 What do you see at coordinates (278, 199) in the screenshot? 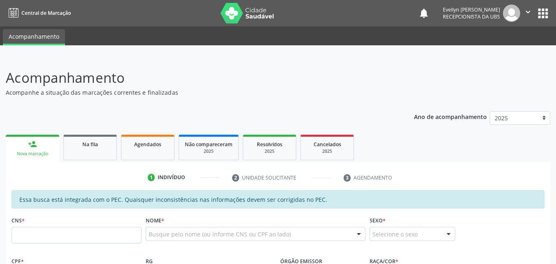
I see `div: Essa busca está integrada com o PEC. Quaisquer inconsistências nas informações devem ser corrigid...` at bounding box center [278, 199].